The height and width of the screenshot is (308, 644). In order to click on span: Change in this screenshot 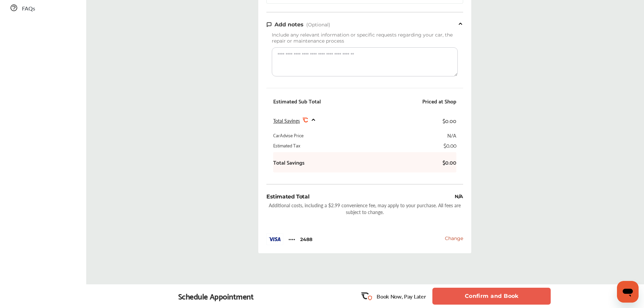, I will do `click(454, 239)`.